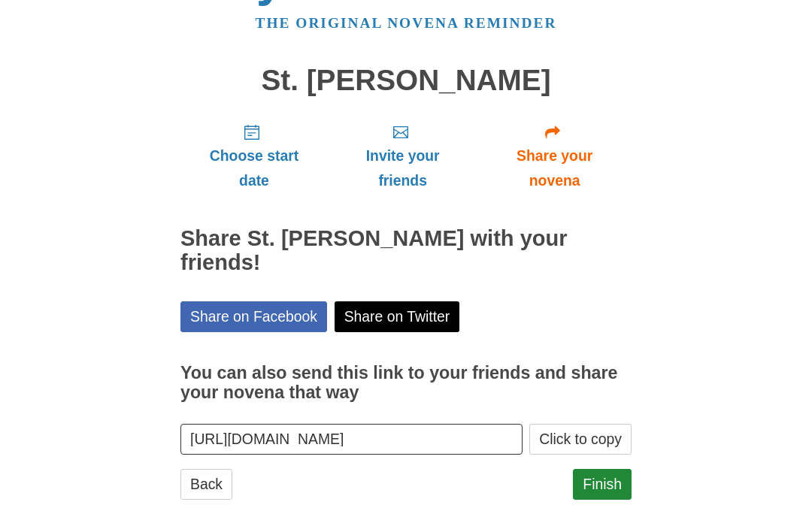 This screenshot has width=812, height=514. What do you see at coordinates (255, 169) in the screenshot?
I see `span: Choose start date` at bounding box center [255, 169].